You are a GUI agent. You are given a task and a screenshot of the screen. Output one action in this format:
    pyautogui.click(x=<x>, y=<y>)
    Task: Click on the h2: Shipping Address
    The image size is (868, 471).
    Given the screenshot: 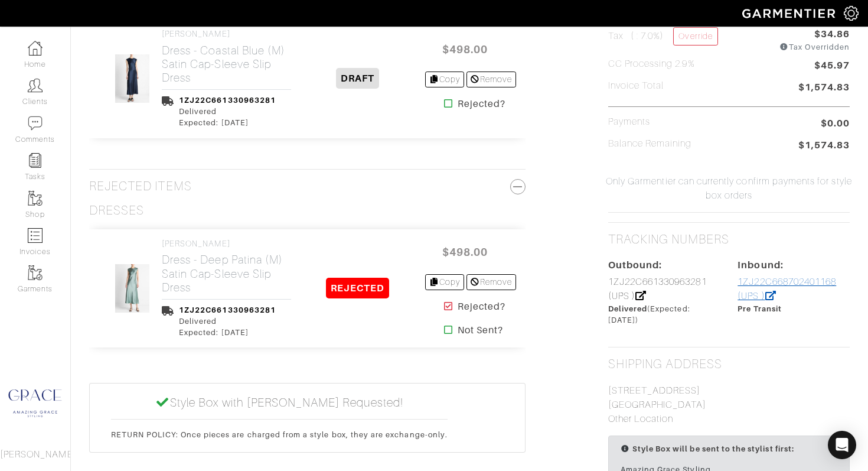 What is the action you would take?
    pyautogui.click(x=665, y=364)
    